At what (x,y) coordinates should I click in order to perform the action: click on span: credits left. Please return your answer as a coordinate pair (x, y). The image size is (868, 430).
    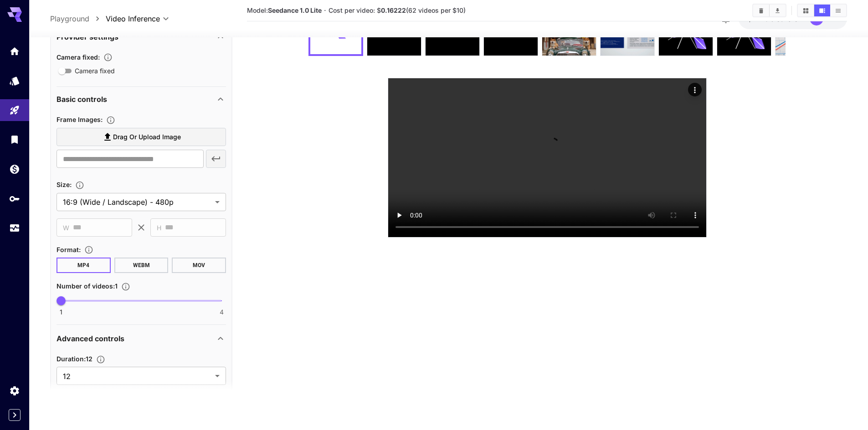
    Looking at the image, I should click on (786, 18).